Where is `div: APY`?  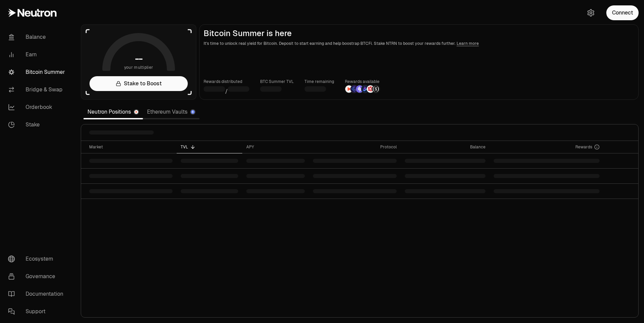
div: APY is located at coordinates (275, 147).